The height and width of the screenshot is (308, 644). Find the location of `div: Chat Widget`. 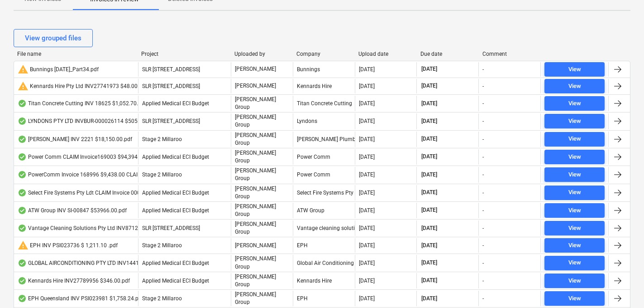

div: Chat Widget is located at coordinates (621, 286).